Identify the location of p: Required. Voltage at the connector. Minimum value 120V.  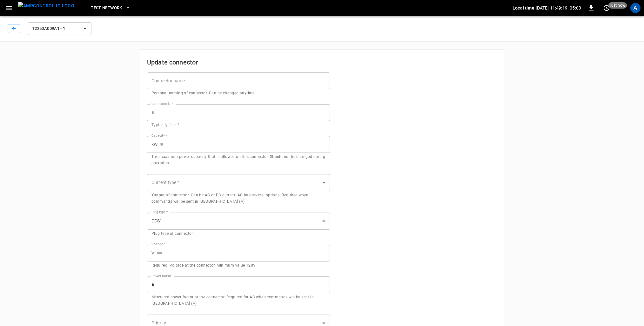
(238, 265).